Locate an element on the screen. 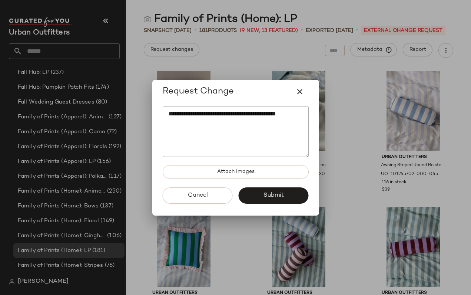 The height and width of the screenshot is (295, 471). span: Submit is located at coordinates (273, 195).